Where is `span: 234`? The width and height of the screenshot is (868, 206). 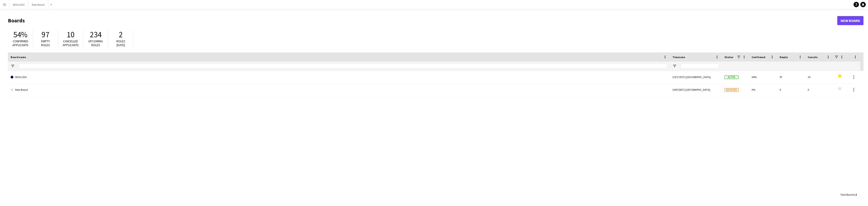
span: 234 is located at coordinates (95, 34).